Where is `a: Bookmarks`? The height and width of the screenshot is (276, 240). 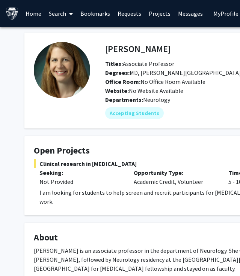
a: Bookmarks is located at coordinates (95, 14).